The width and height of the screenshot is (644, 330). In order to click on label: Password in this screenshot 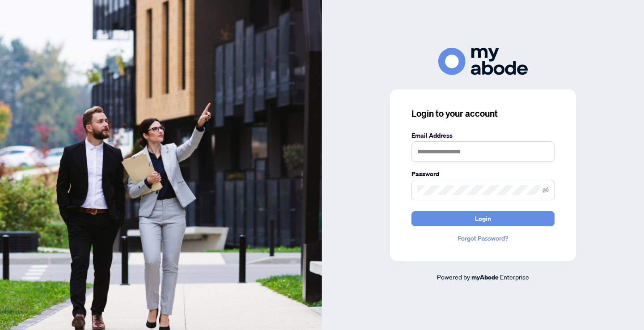, I will do `click(483, 174)`.